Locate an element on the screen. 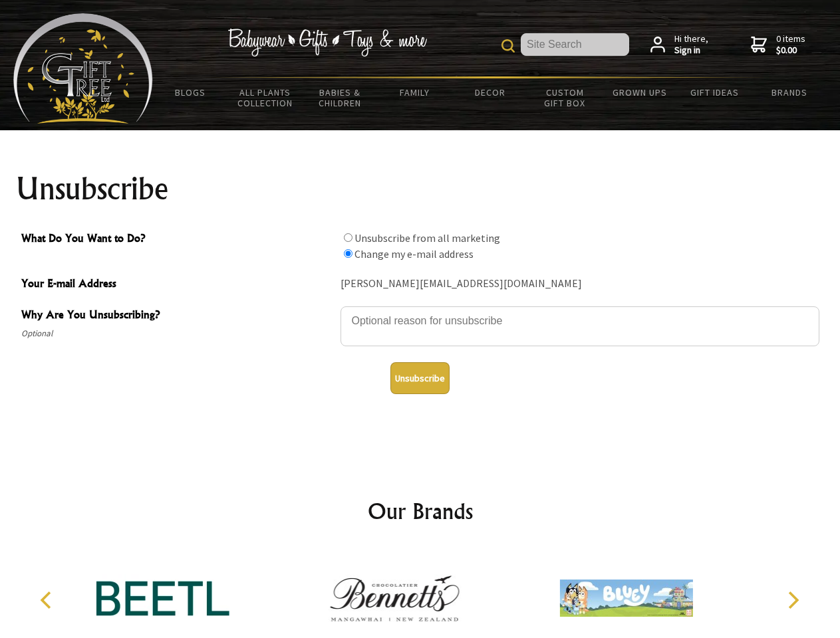 The width and height of the screenshot is (840, 638). span: Optional is located at coordinates (177, 333).